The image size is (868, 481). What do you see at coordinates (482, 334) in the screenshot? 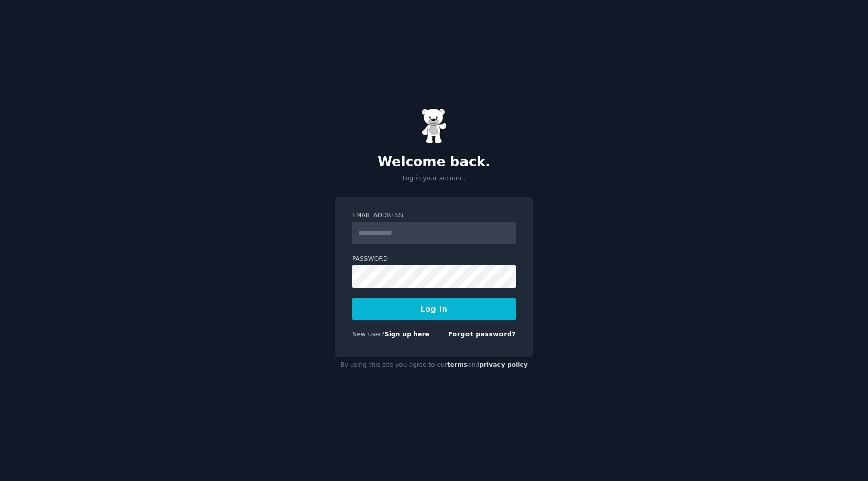
I see `a: Forgot password?` at bounding box center [482, 334].